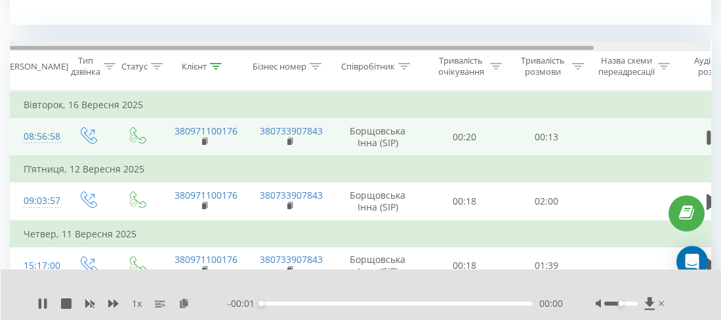 The image size is (721, 320). Describe the element at coordinates (465, 137) in the screenshot. I see `td: 00:20` at that location.